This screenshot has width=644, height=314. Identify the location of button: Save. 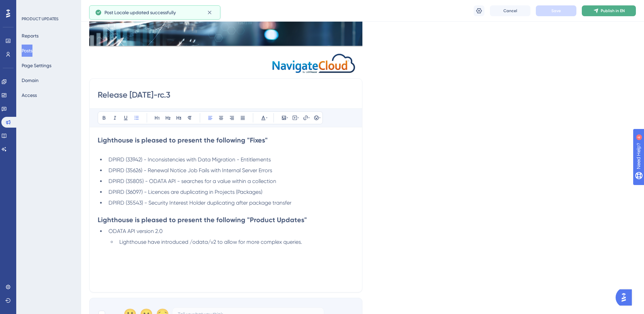
(556, 11).